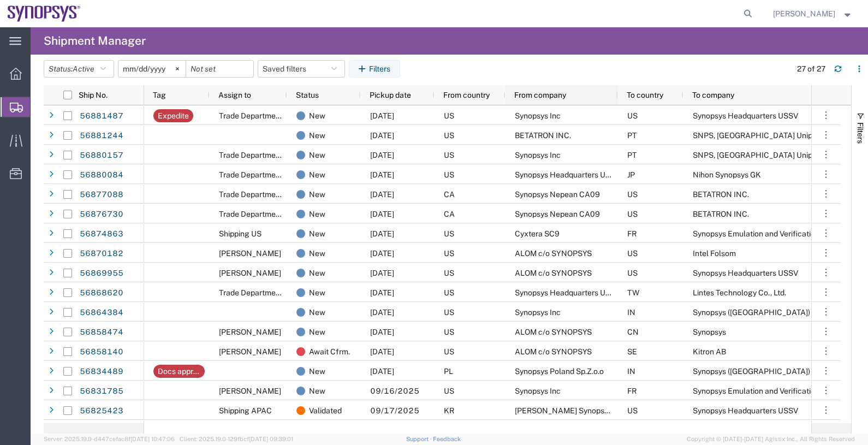 The height and width of the screenshot is (445, 868). Describe the element at coordinates (102, 313) in the screenshot. I see `a: 56864384` at that location.